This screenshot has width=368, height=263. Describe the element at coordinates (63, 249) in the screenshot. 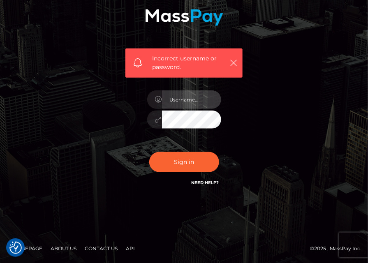

I see `a: About Us` at that location.